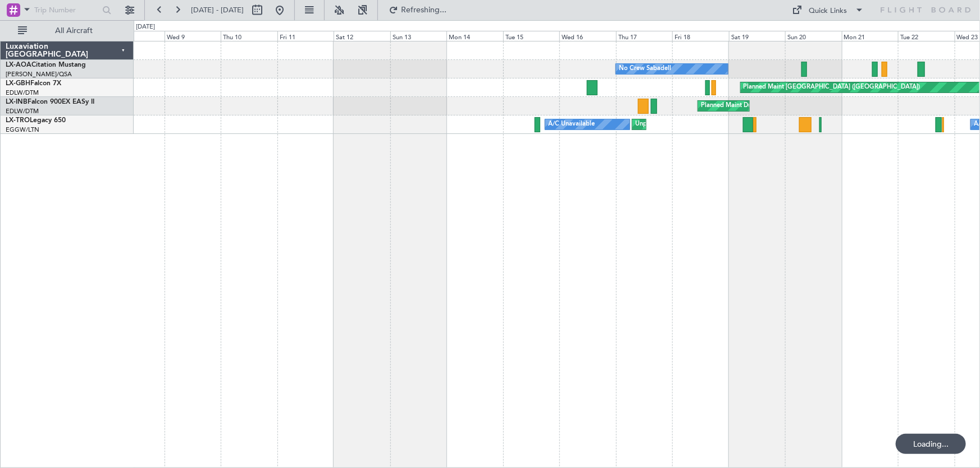 Image resolution: width=980 pixels, height=468 pixels. I want to click on div: Fri 11, so click(306, 36).